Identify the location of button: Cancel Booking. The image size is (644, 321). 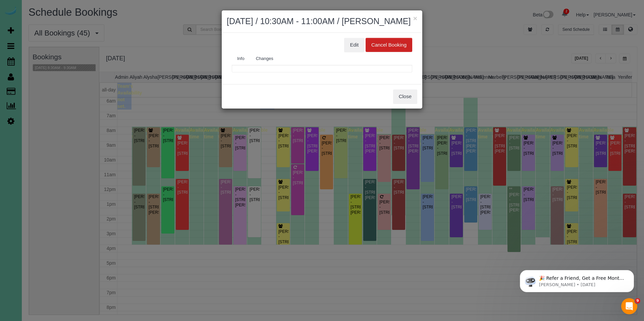
(389, 45).